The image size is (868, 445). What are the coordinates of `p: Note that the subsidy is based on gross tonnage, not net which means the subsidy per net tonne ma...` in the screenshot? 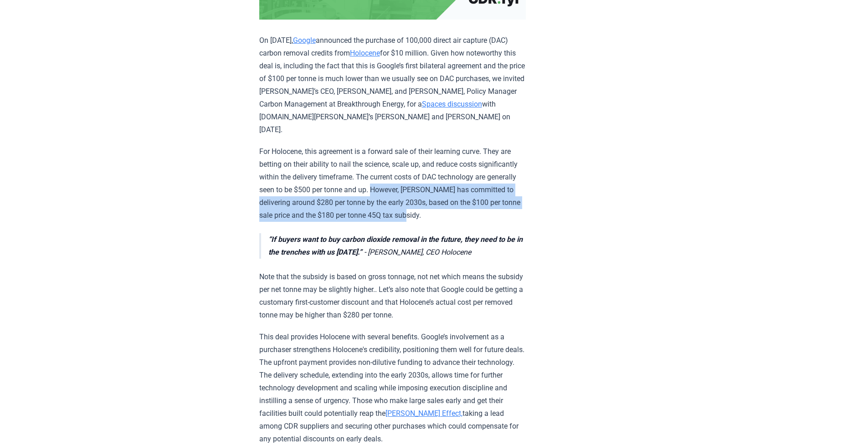 It's located at (392, 296).